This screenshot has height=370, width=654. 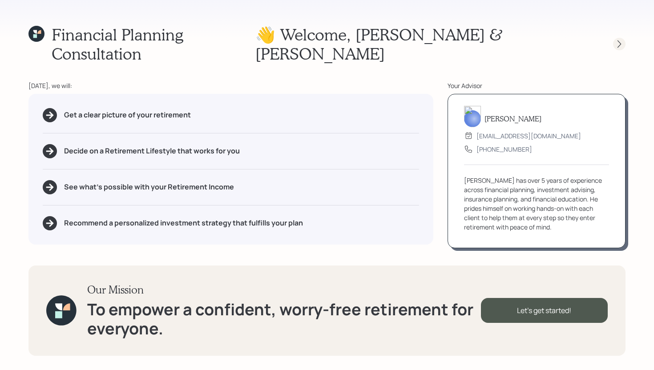 I want to click on h5: See what's possible with your Retirement Income, so click(x=149, y=187).